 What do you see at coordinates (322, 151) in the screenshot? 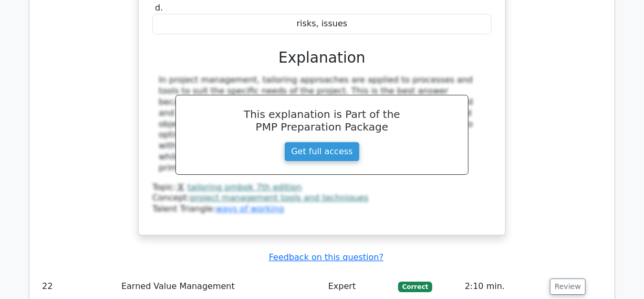
I see `a: Get full access` at bounding box center [322, 151].